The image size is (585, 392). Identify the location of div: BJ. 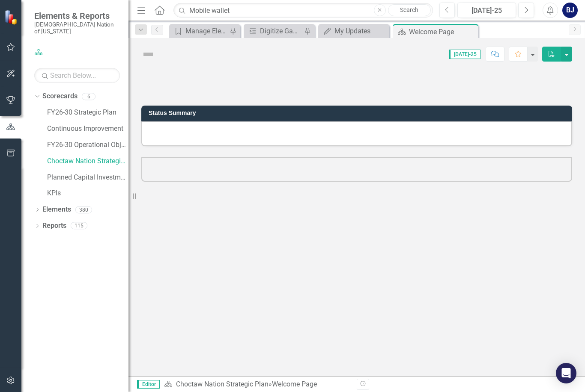
(570, 10).